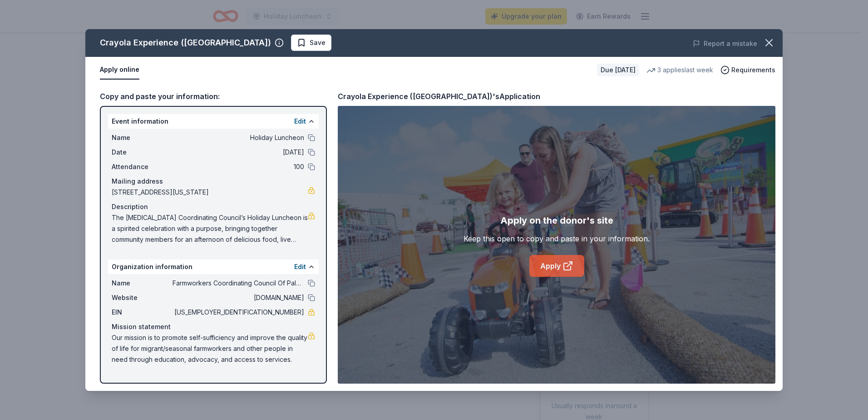  What do you see at coordinates (238, 167) in the screenshot?
I see `span: 100` at bounding box center [238, 167].